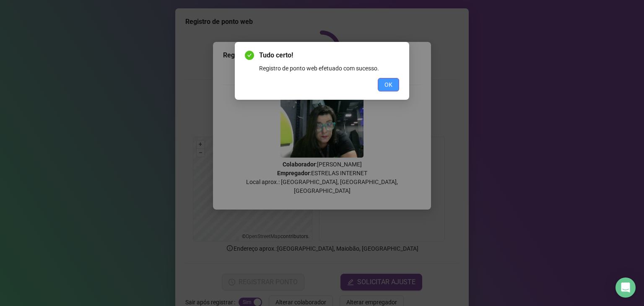 The width and height of the screenshot is (644, 306). Describe the element at coordinates (625, 287) in the screenshot. I see `div: Open Intercom Messenger` at that location.